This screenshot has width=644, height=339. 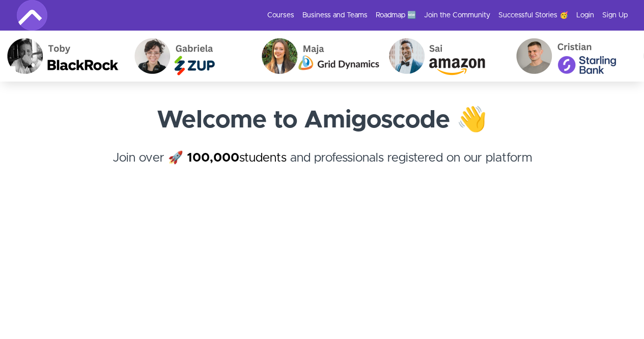 I want to click on a: Sign Up, so click(x=615, y=15).